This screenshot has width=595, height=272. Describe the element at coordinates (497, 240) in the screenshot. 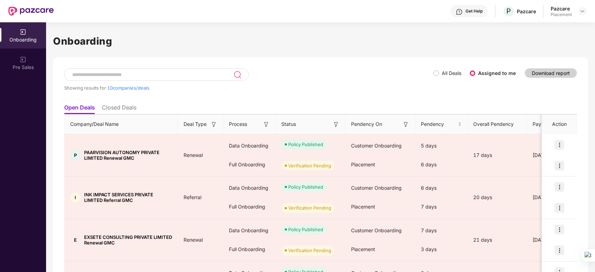

I see `div: 21 days` at that location.